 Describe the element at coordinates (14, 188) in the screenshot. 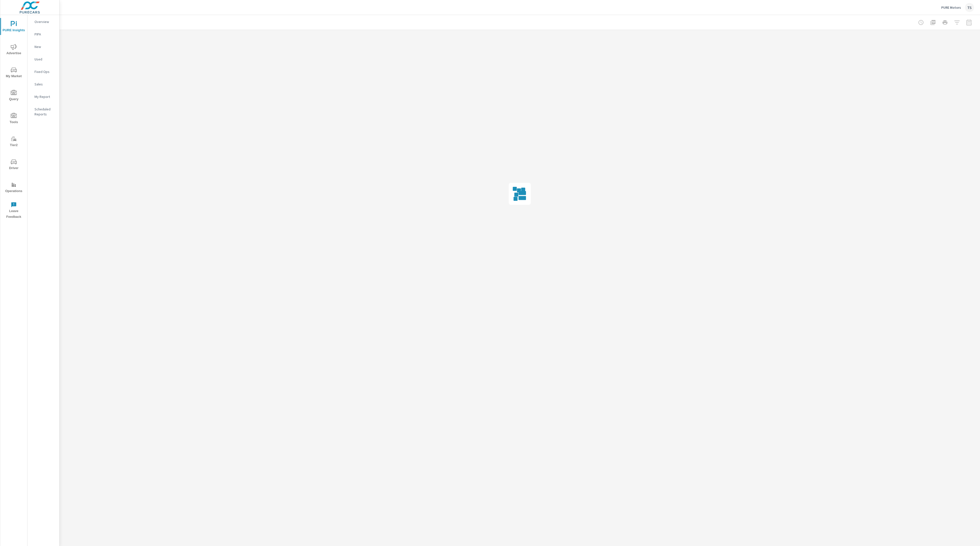

I see `span: Operations` at that location.